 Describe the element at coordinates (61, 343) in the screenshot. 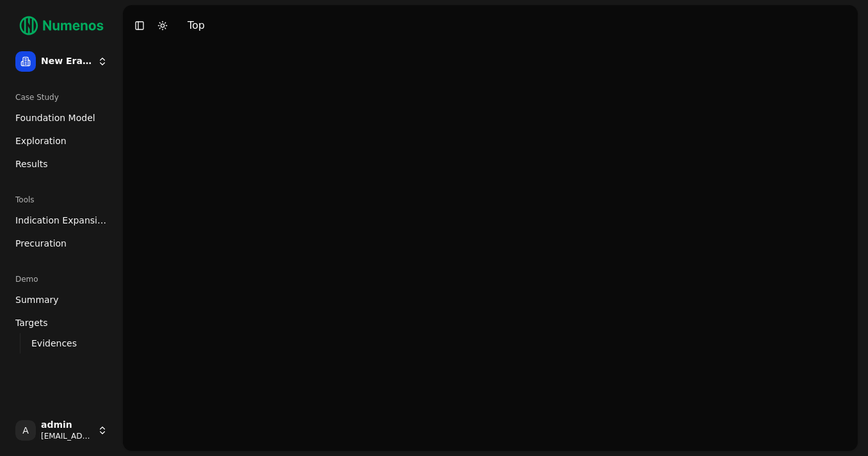

I see `a: Evidences` at that location.